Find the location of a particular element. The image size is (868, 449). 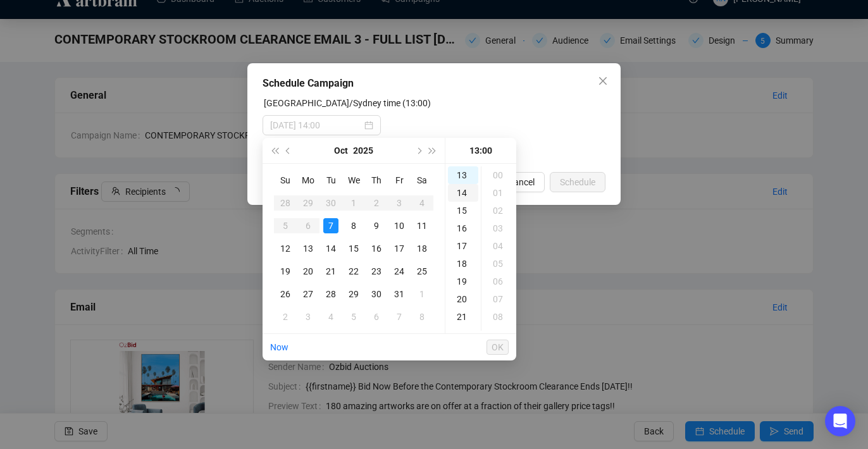

td: 2025-10-10 is located at coordinates (399, 226).